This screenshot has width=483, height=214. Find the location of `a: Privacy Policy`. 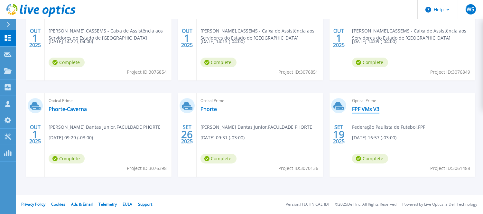

a: Privacy Policy is located at coordinates (33, 204).